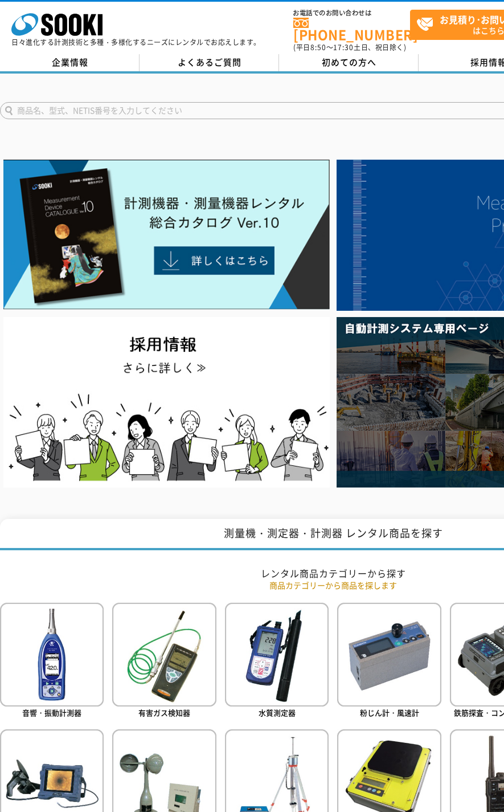 The height and width of the screenshot is (812, 504). Describe the element at coordinates (319, 47) in the screenshot. I see `span: 8:50` at that location.